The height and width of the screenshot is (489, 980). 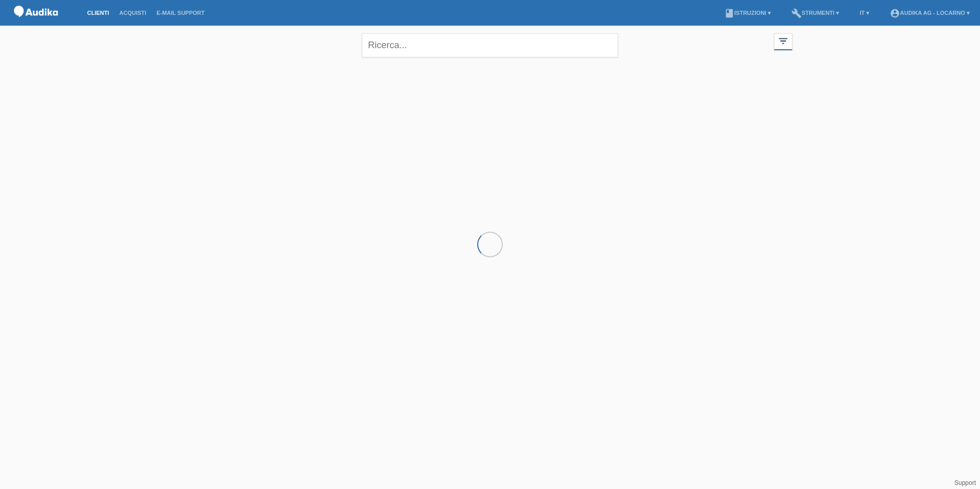 What do you see at coordinates (490, 45) in the screenshot?
I see `input: Ricerca...` at bounding box center [490, 45].